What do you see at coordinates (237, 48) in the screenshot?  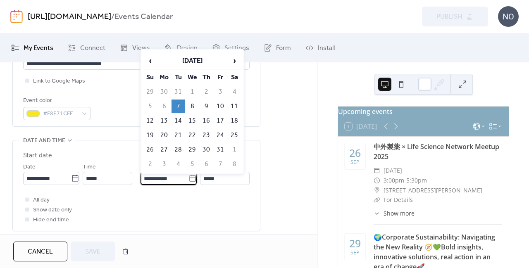 I see `span: Settings` at bounding box center [237, 48].